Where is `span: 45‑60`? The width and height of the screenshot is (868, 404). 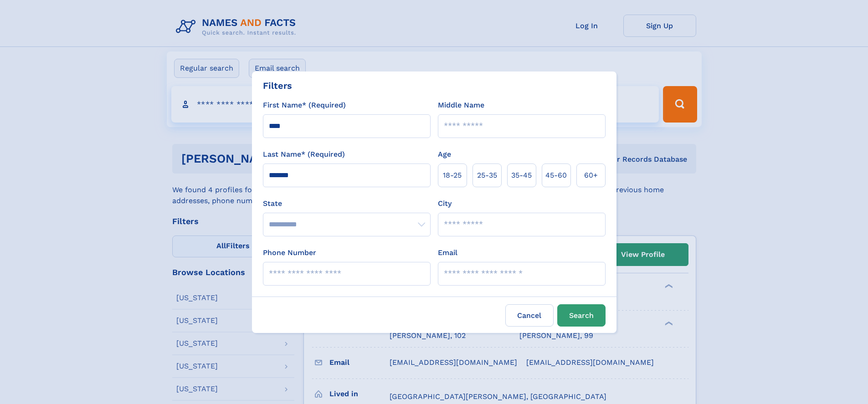
span: 45‑60 is located at coordinates (556, 175).